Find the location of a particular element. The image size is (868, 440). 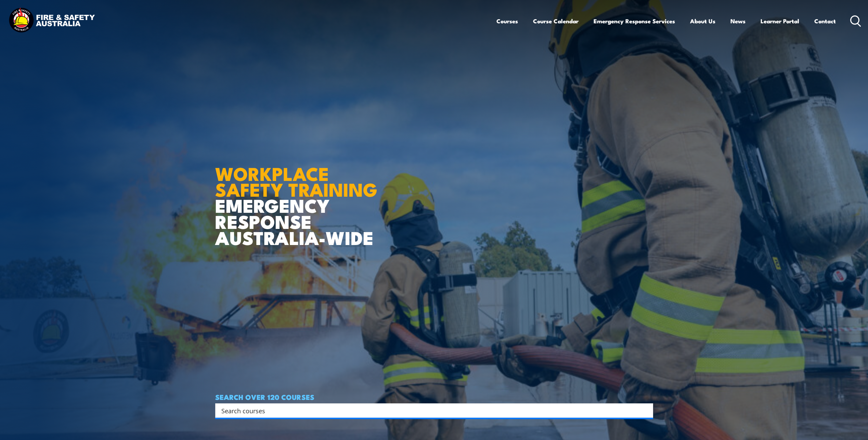

a: Courses is located at coordinates (507, 21).